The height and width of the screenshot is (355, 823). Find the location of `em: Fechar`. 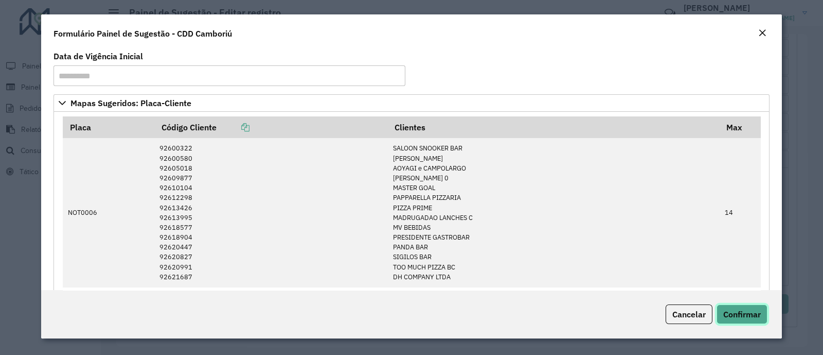

em: Fechar is located at coordinates (763, 33).